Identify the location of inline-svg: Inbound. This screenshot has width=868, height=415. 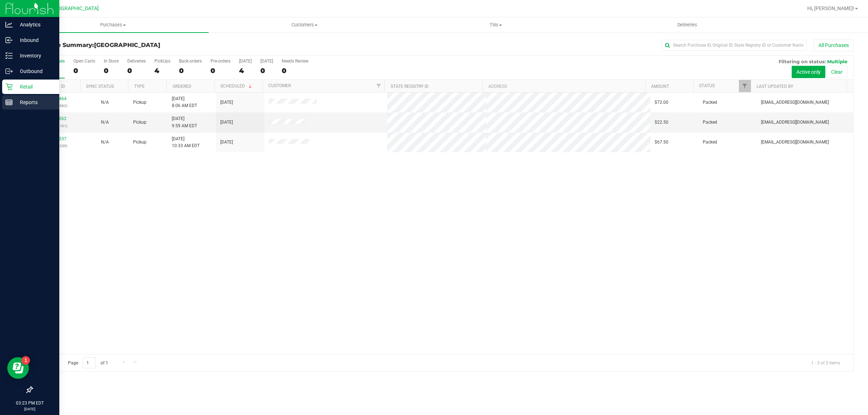
(9, 40).